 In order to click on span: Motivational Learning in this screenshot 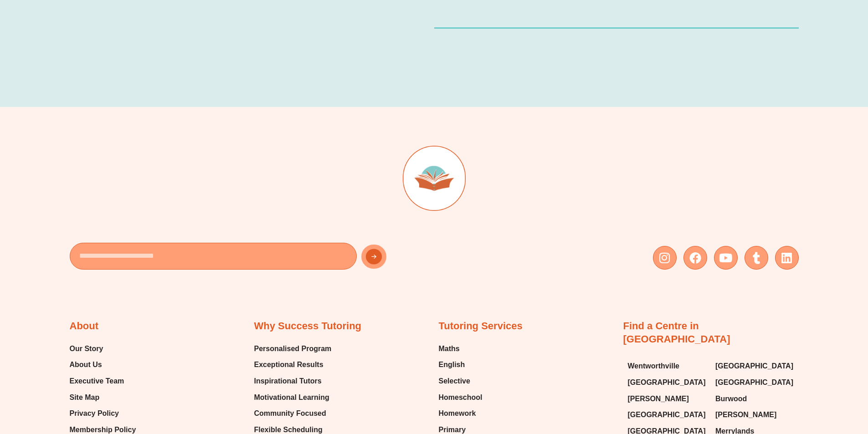, I will do `click(291, 397)`.